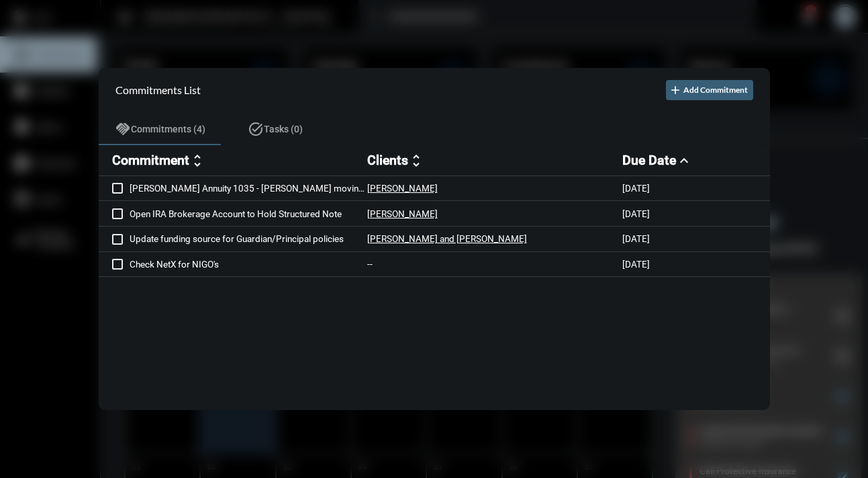 The image size is (868, 478). Describe the element at coordinates (249, 214) in the screenshot. I see `p: Open IRA Brokerage Account to Hold Structured Note` at that location.